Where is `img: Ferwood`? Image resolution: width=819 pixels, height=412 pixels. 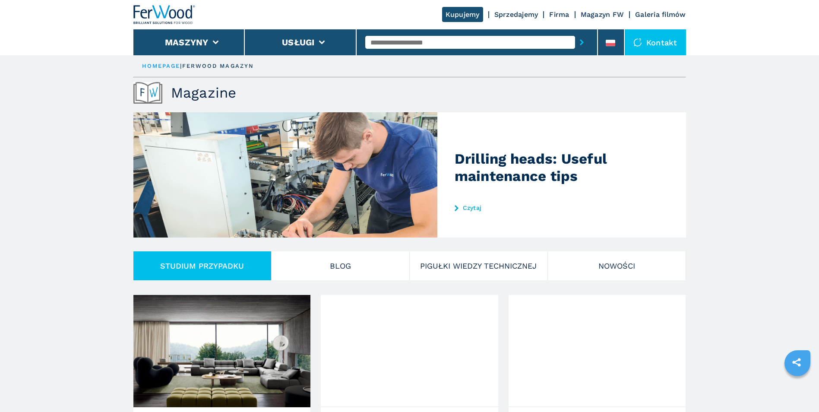 img: Ferwood is located at coordinates (165, 15).